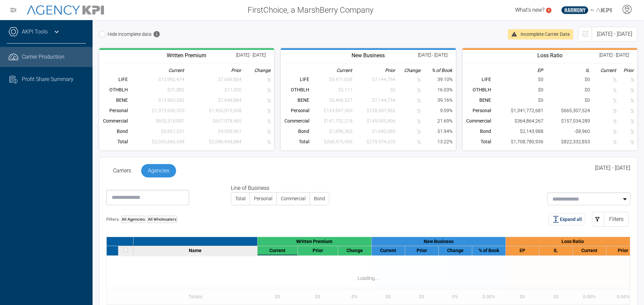 Image resolution: width=644 pixels, height=305 pixels. What do you see at coordinates (549, 10) in the screenshot?
I see `text: 5` at bounding box center [549, 10].